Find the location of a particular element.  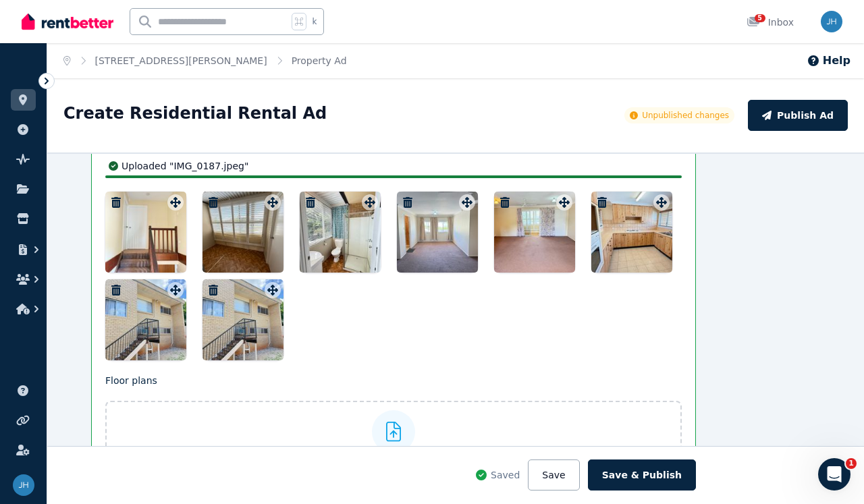

h1: Create Residential Rental Ad is located at coordinates (195, 113).